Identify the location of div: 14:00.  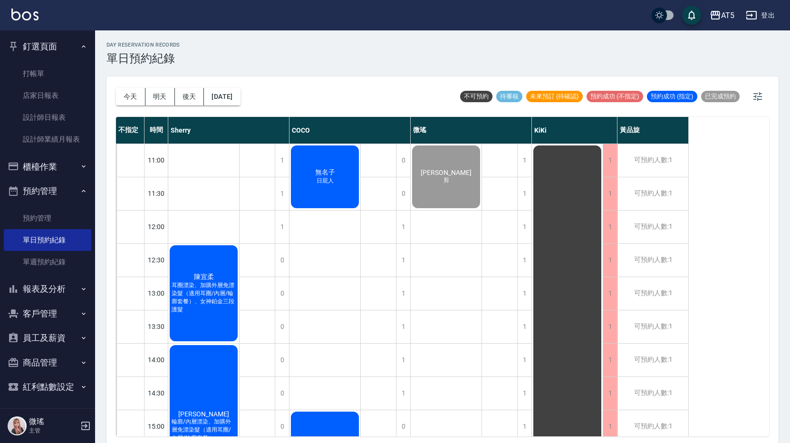
(156, 360).